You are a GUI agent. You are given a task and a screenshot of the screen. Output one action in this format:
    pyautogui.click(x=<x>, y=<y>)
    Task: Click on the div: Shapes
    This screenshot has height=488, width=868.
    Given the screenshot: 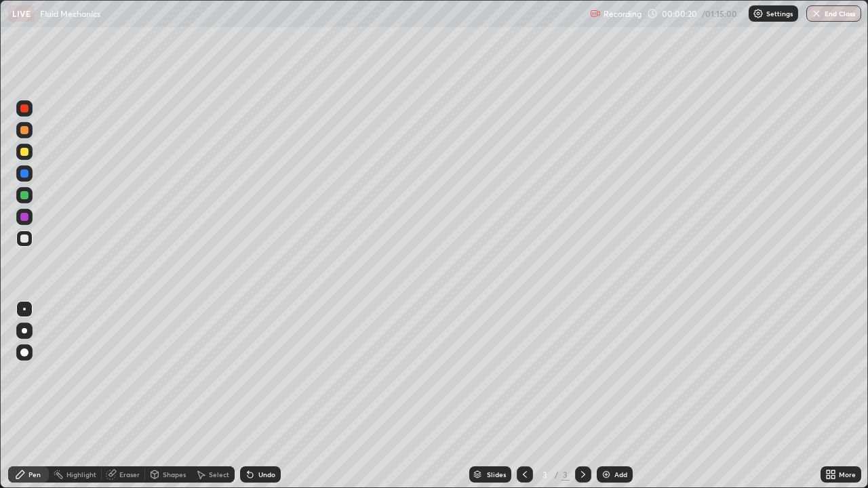 What is the action you would take?
    pyautogui.click(x=174, y=475)
    